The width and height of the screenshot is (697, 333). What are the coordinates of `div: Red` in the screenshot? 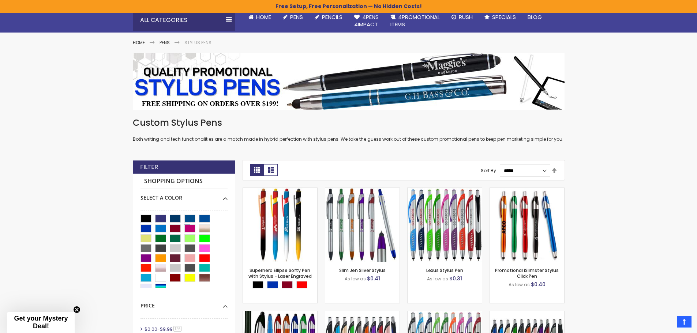 It's located at (302, 285).